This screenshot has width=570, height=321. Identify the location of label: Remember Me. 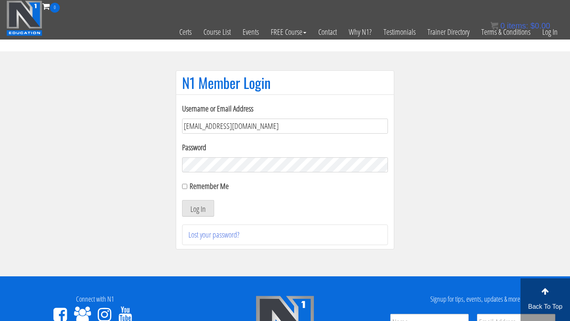
(209, 186).